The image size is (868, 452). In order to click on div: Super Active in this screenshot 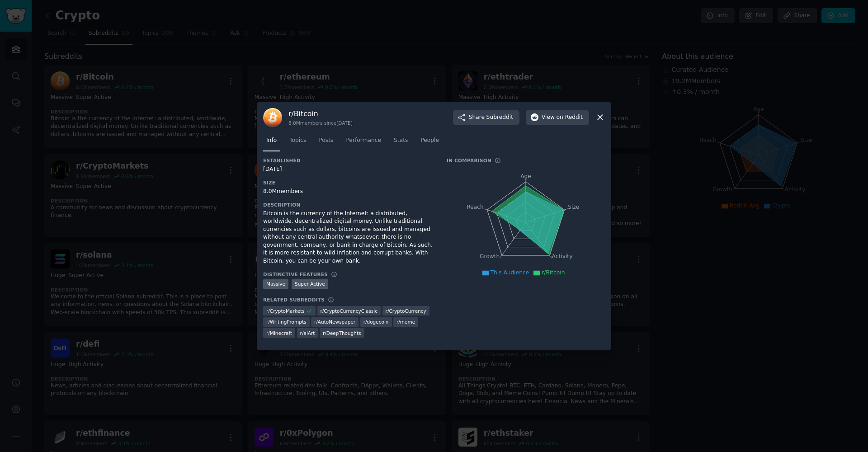, I will do `click(310, 284)`.